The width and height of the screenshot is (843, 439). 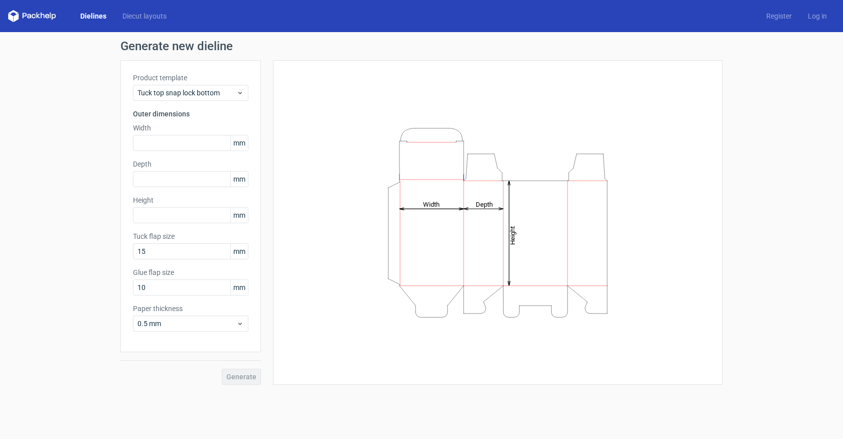 I want to click on label: Height, so click(x=191, y=200).